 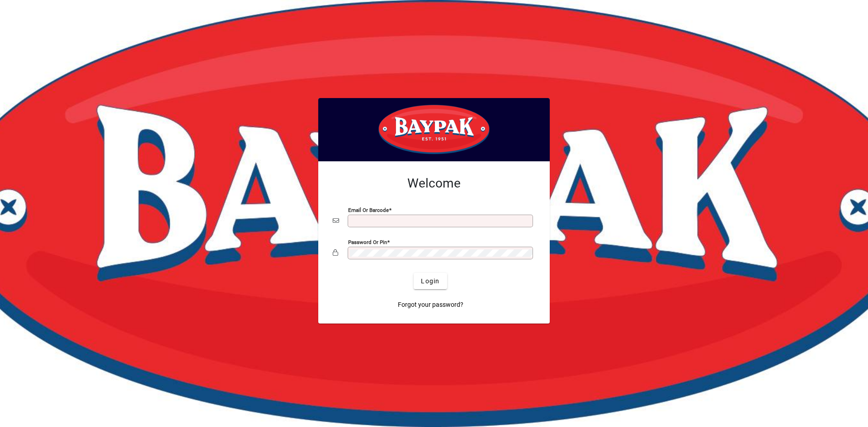 I want to click on a: Forgot your password?, so click(x=431, y=305).